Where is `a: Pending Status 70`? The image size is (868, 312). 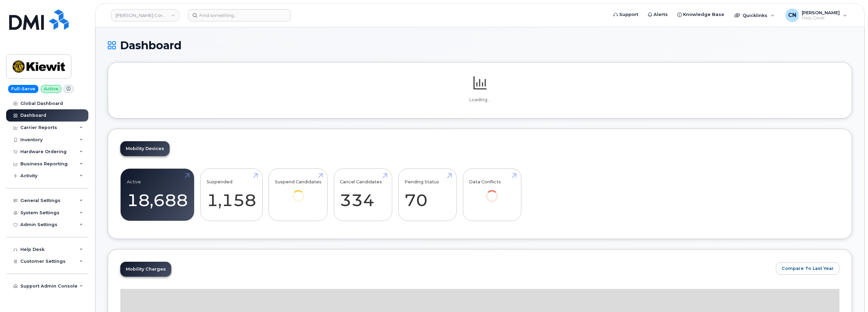
a: Pending Status 70 is located at coordinates (427, 195).